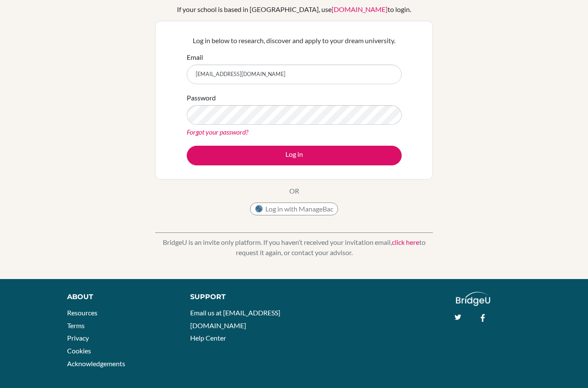  I want to click on a: Terms, so click(75, 326).